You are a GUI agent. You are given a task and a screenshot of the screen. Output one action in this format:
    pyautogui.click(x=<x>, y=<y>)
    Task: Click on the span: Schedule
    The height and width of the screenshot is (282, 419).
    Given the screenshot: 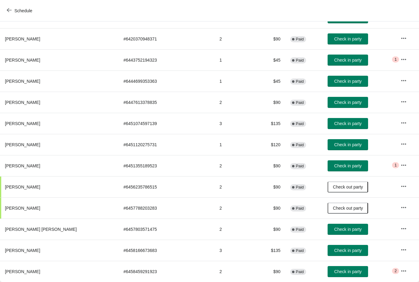 What is the action you would take?
    pyautogui.click(x=23, y=11)
    